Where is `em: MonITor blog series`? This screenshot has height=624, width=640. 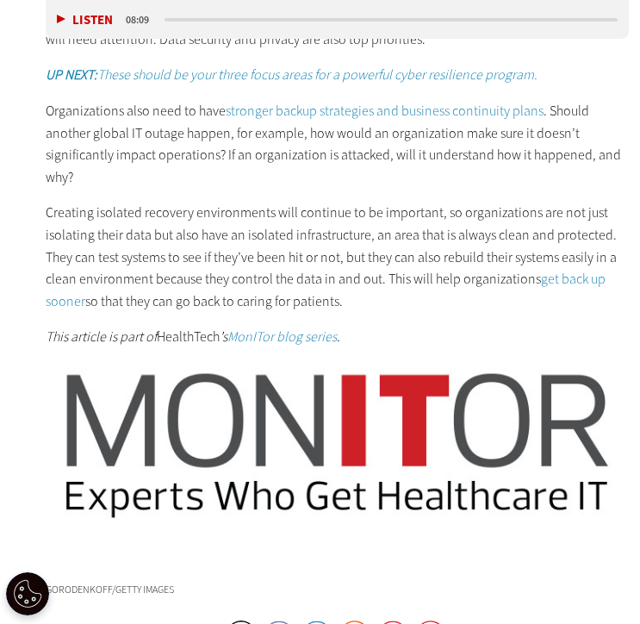
em: MonITor blog series is located at coordinates (282, 336).